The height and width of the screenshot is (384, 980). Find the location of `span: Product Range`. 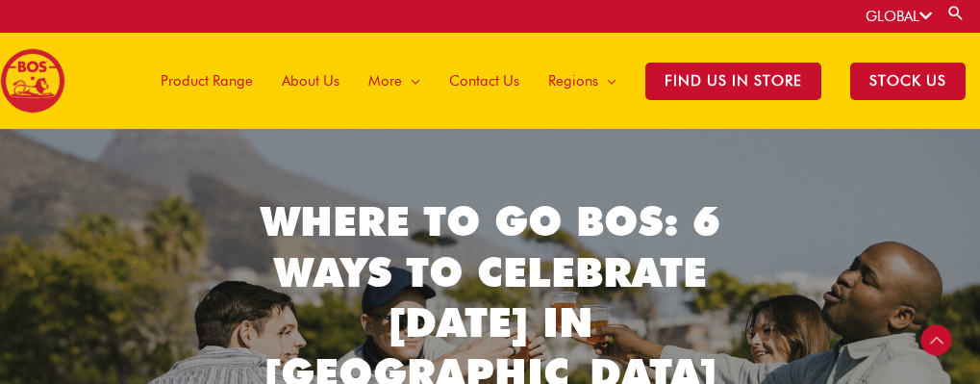

span: Product Range is located at coordinates (206, 80).